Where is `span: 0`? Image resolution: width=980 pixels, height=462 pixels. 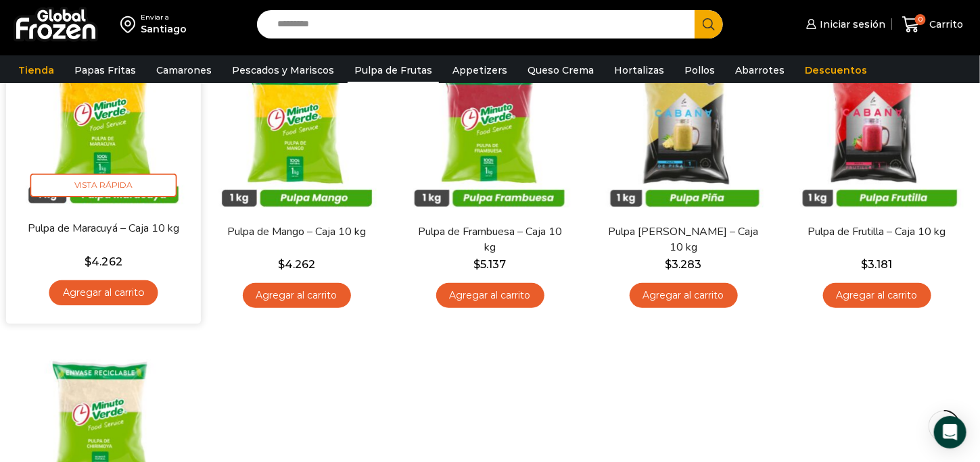
span: 0 is located at coordinates (920, 20).